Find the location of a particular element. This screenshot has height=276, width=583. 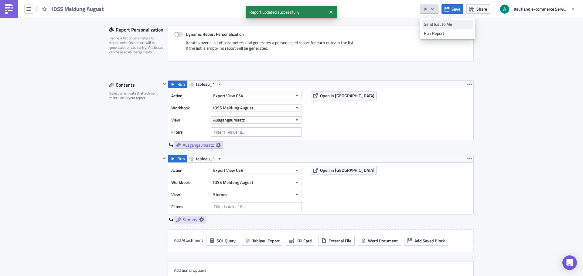

div: Open Intercom Messenger is located at coordinates (569, 263).